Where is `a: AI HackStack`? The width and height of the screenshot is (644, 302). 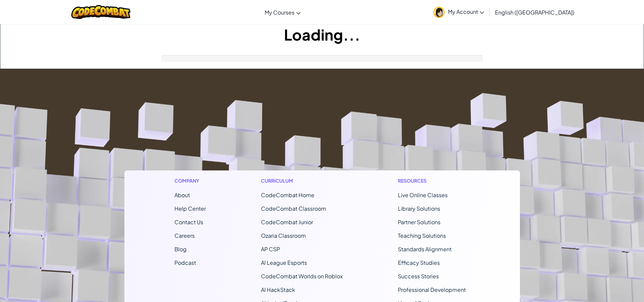 a: AI HackStack is located at coordinates (278, 289).